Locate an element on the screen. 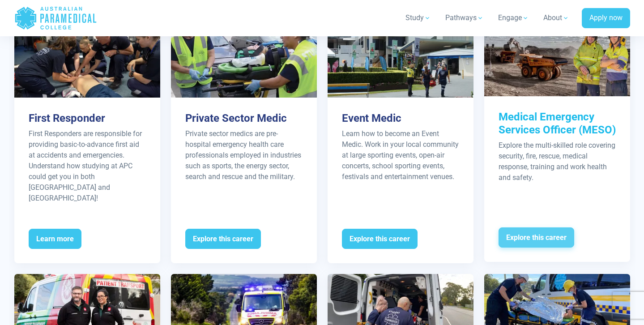  span: Learn more is located at coordinates (55, 239).